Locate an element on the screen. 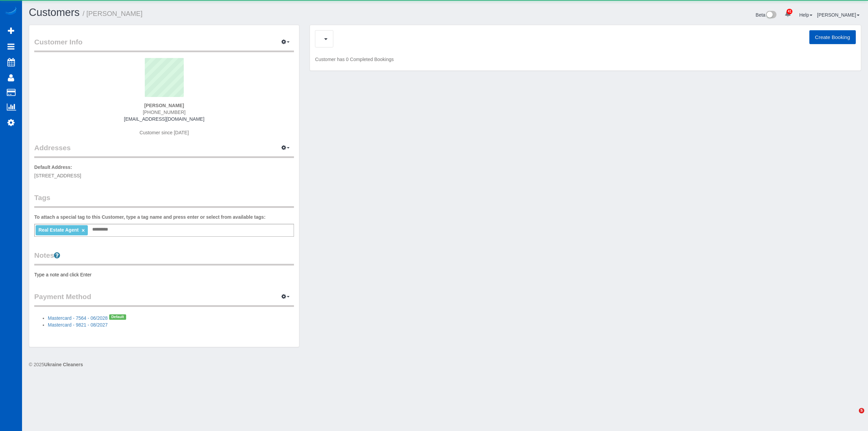 The image size is (868, 431). a: Automaid Logo is located at coordinates (11, 12).